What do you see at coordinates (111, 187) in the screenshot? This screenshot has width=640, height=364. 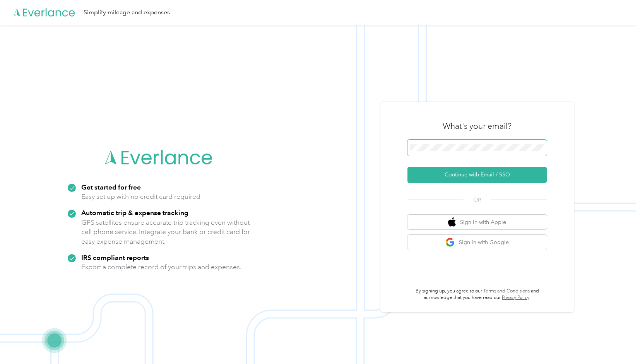 I see `strong: Get started for free` at bounding box center [111, 187].